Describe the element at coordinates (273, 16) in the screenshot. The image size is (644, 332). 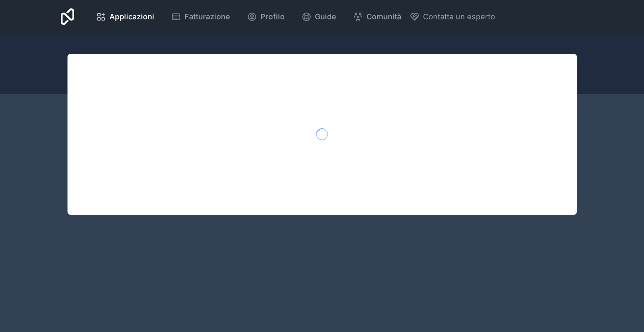
I see `font: Profilo` at that location.